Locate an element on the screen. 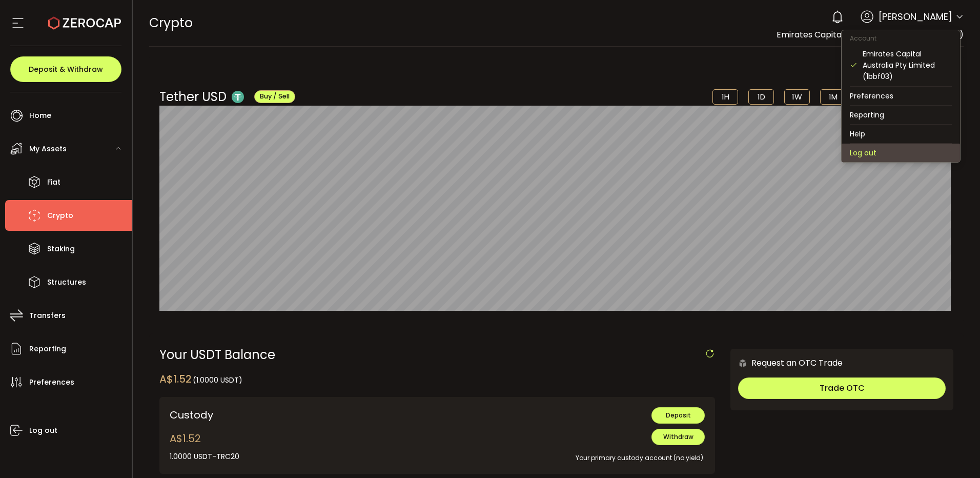 This screenshot has width=980, height=478. div: Custody is located at coordinates (277, 415).